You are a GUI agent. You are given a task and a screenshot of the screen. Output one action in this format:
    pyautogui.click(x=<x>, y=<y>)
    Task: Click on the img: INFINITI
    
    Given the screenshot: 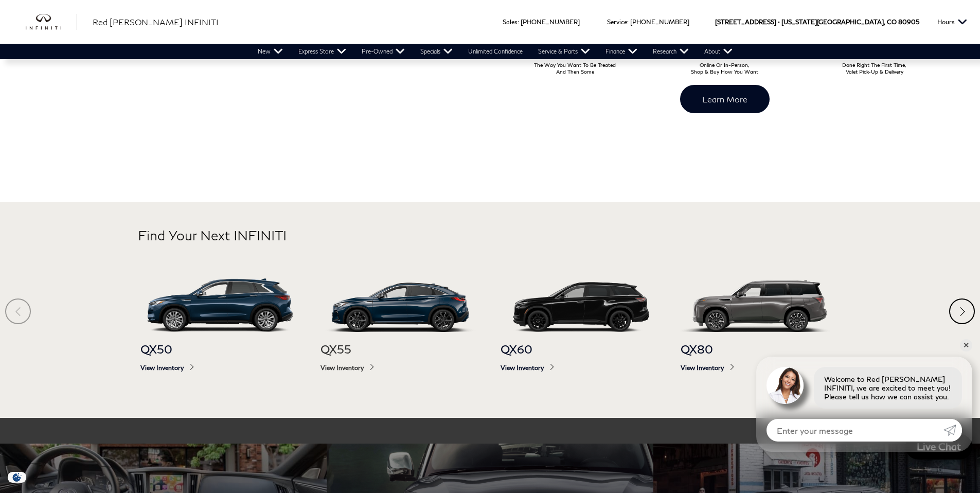 What is the action you would take?
    pyautogui.click(x=51, y=22)
    